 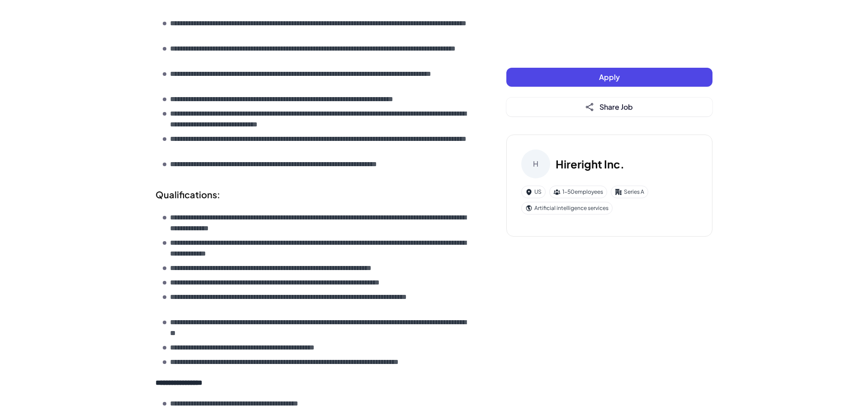 What do you see at coordinates (533, 192) in the screenshot?
I see `div: US` at bounding box center [533, 192].